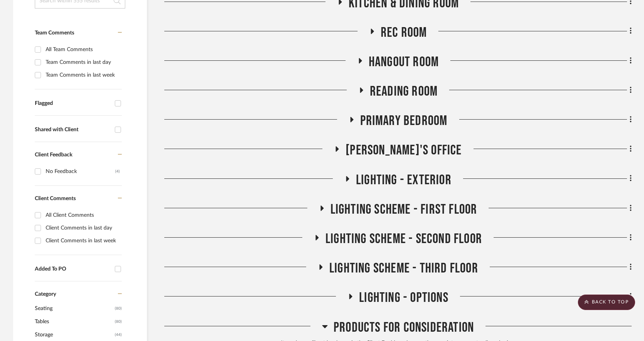 This screenshot has height=341, width=644. I want to click on span: Products For Consideration, so click(403, 327).